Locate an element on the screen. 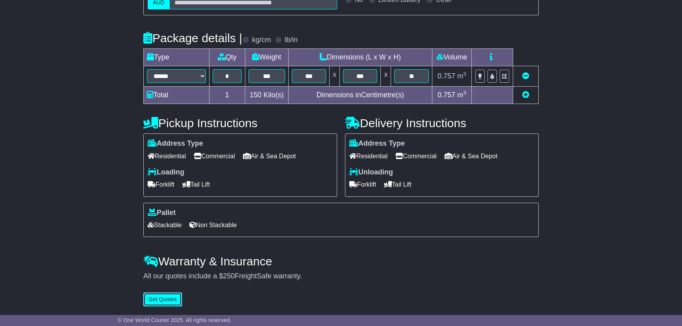 The height and width of the screenshot is (326, 682). label: lb/in is located at coordinates (291, 40).